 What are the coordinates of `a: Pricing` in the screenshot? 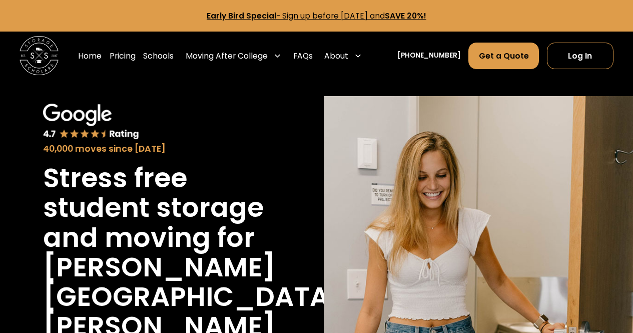 It's located at (123, 56).